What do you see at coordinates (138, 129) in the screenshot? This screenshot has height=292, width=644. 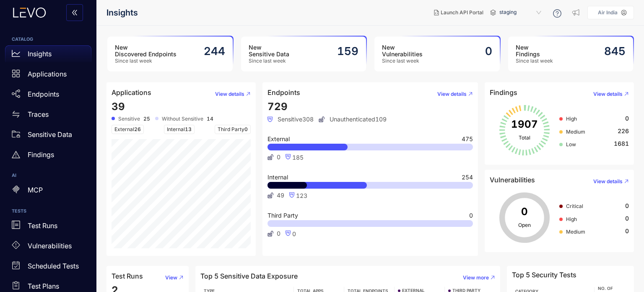 I see `span: 26` at bounding box center [138, 129].